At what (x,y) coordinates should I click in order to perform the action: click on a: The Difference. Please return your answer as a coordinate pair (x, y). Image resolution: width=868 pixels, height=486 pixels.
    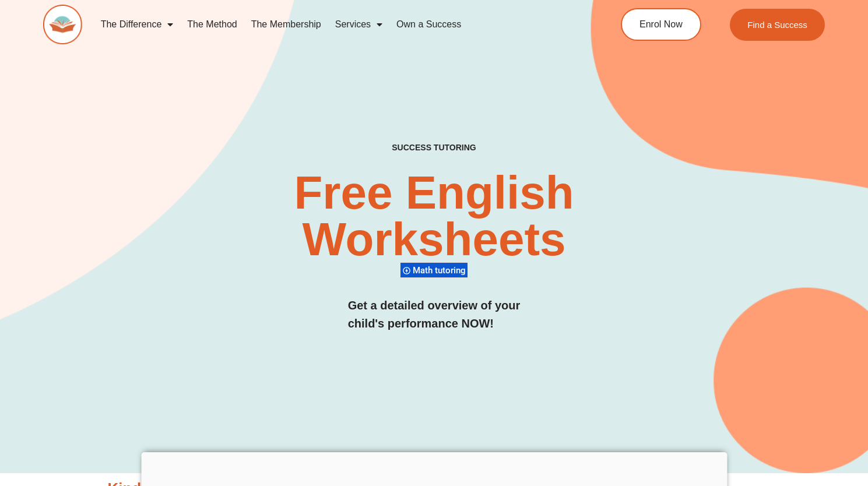
    Looking at the image, I should click on (137, 25).